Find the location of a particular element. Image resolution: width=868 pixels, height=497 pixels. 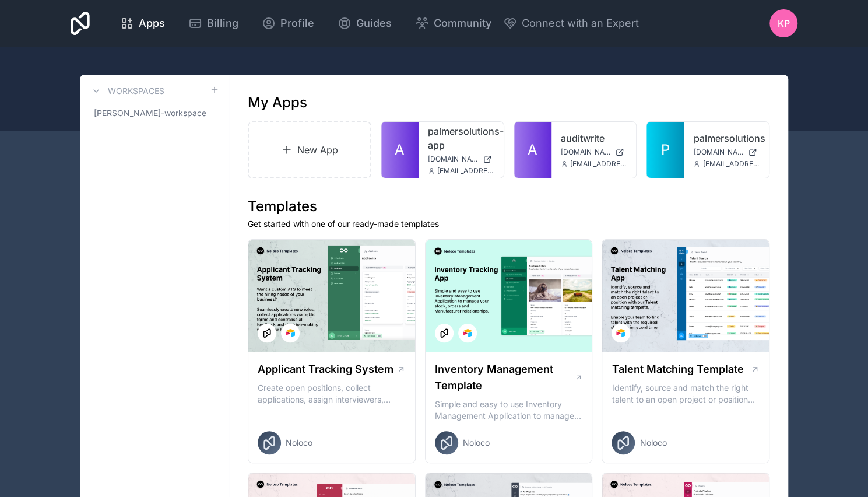

span: KP is located at coordinates (783, 24).